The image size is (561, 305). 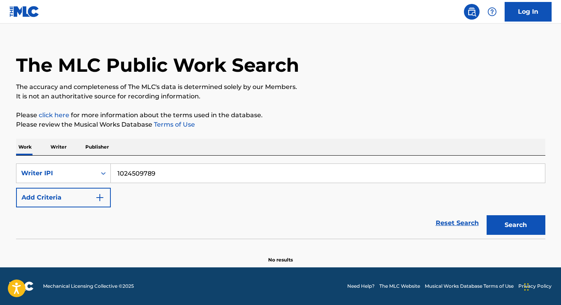 I want to click on div: Writer IPI, so click(x=56, y=173).